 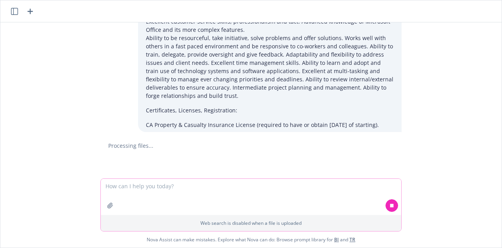 What do you see at coordinates (337, 239) in the screenshot?
I see `a: BI` at bounding box center [337, 239].